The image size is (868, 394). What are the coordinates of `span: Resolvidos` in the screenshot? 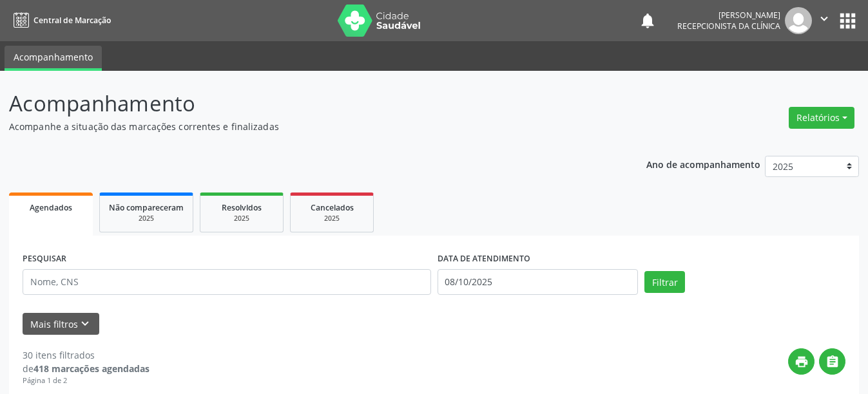 It's located at (242, 207).